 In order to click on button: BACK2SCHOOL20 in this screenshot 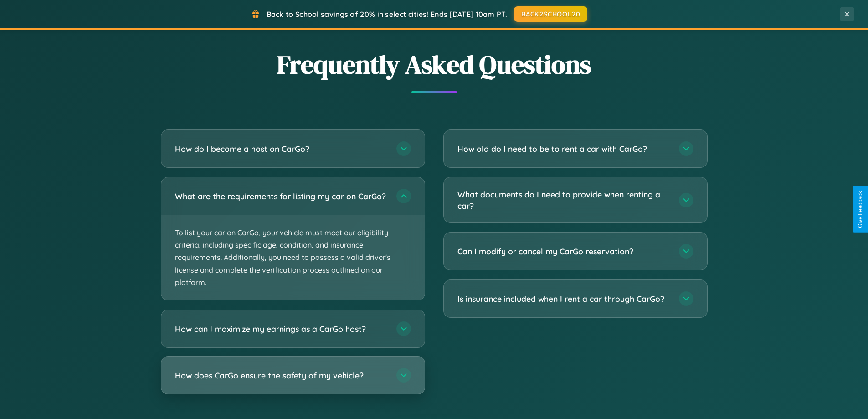, I will do `click(551, 14)`.